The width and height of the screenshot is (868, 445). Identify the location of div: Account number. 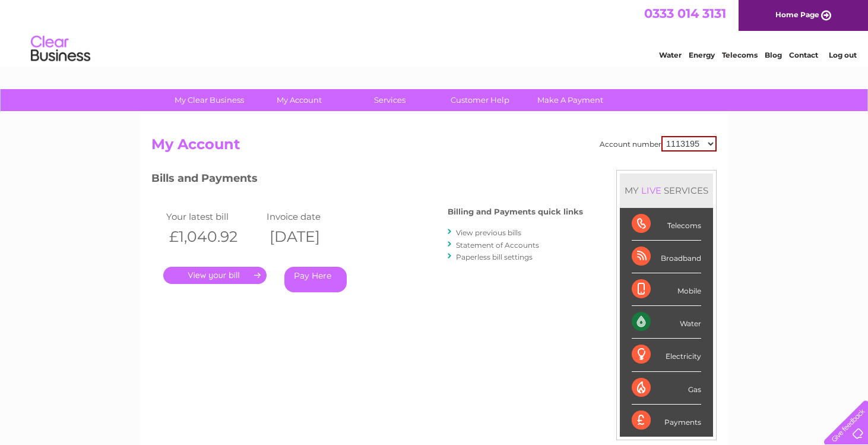
(657, 143).